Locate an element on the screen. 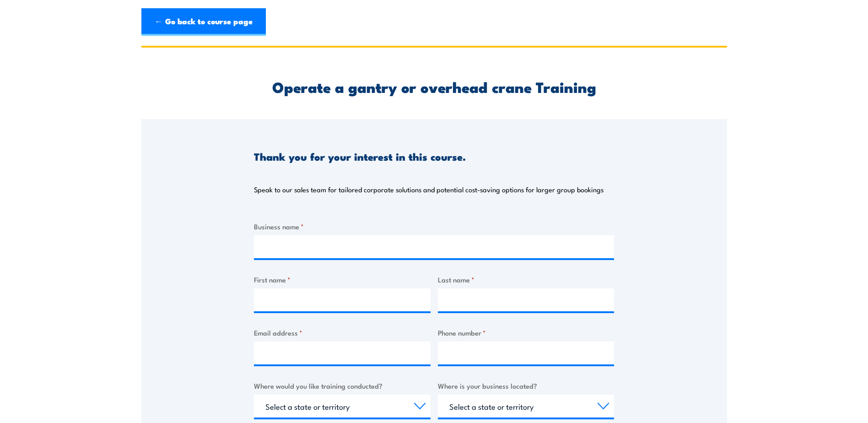 The height and width of the screenshot is (423, 868). label: Email address is located at coordinates (342, 333).